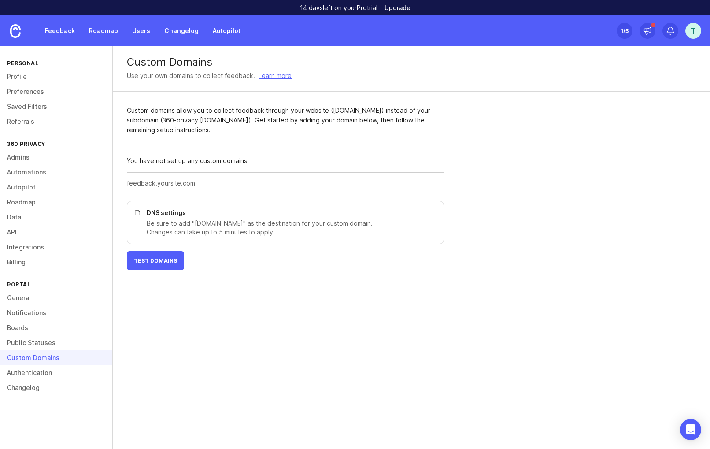  Describe the element at coordinates (104, 31) in the screenshot. I see `a: Roadmap` at that location.